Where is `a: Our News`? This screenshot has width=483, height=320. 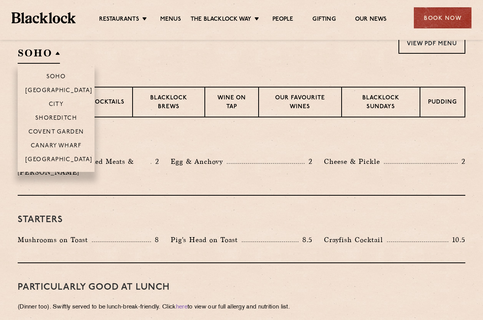
a: Our News is located at coordinates (371, 20).